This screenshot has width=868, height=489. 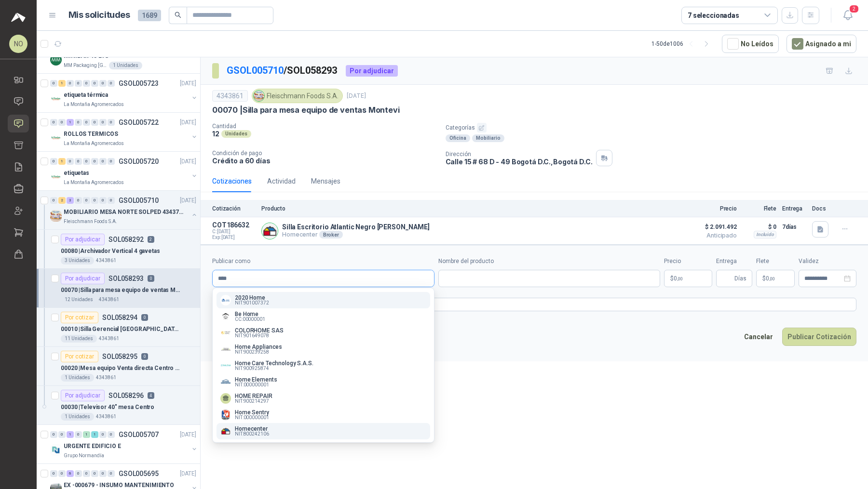 What do you see at coordinates (252, 352) in the screenshot?
I see `span: NIT : 900239258` at bounding box center [252, 352].